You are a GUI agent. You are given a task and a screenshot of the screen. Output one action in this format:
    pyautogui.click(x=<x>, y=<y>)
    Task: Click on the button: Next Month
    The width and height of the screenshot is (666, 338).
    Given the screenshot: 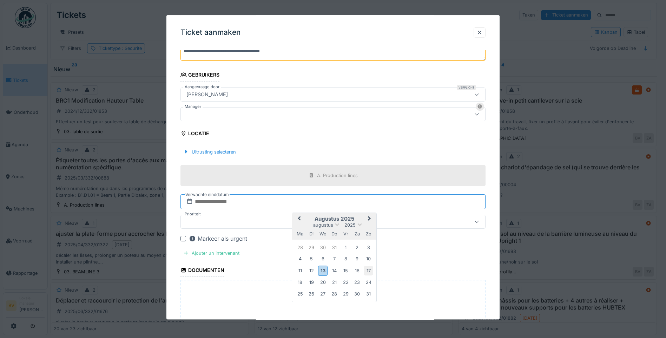 What is the action you would take?
    pyautogui.click(x=370, y=219)
    